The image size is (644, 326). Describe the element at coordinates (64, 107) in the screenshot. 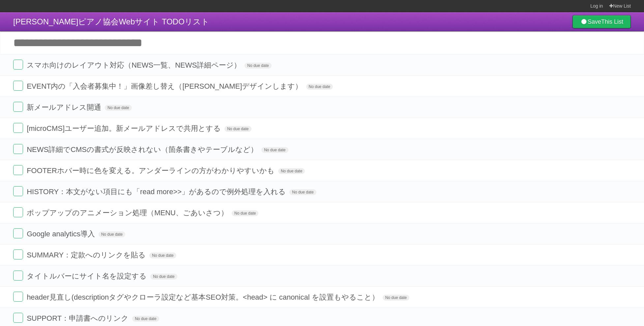

I see `span: 新メールアドレス開通` at that location.